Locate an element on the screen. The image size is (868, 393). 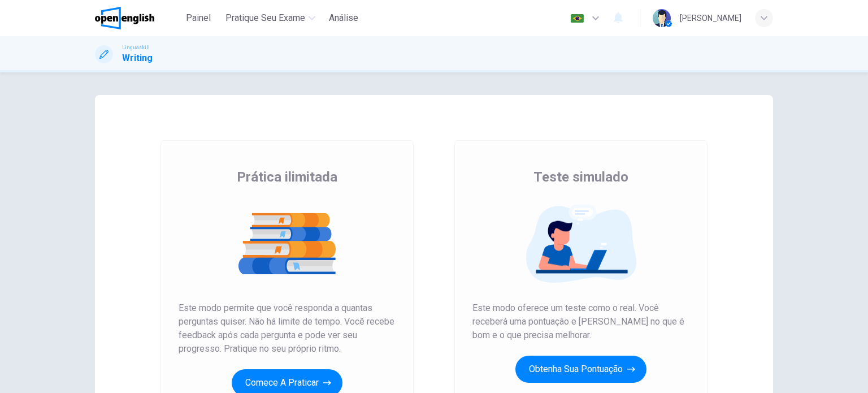
img: Profile picture is located at coordinates (662, 18).